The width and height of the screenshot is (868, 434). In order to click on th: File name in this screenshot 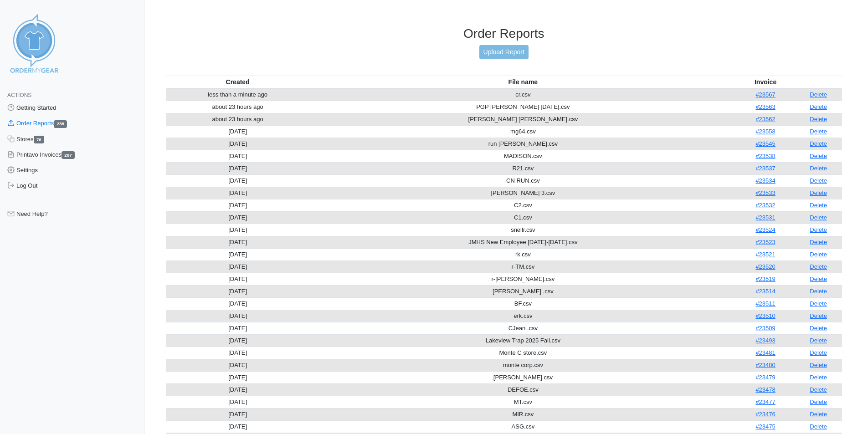, I will do `click(523, 82)`.